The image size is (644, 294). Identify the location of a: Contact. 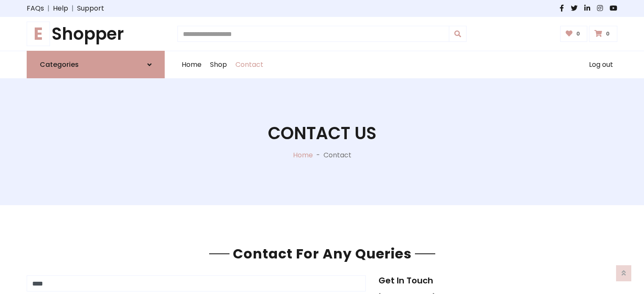
(249, 65).